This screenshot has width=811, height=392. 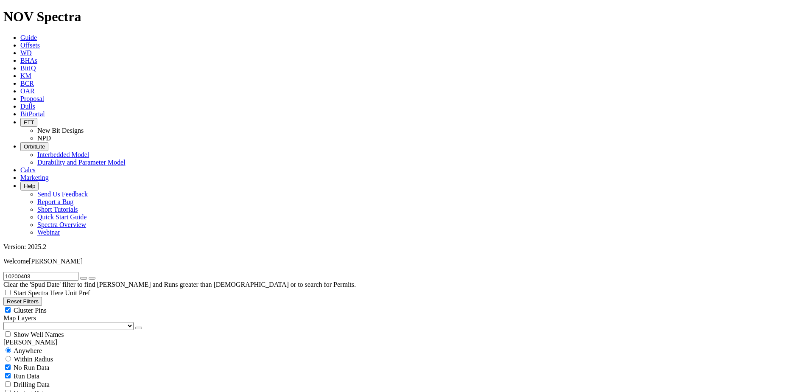 What do you see at coordinates (26, 376) in the screenshot?
I see `span: Run Data` at bounding box center [26, 376].